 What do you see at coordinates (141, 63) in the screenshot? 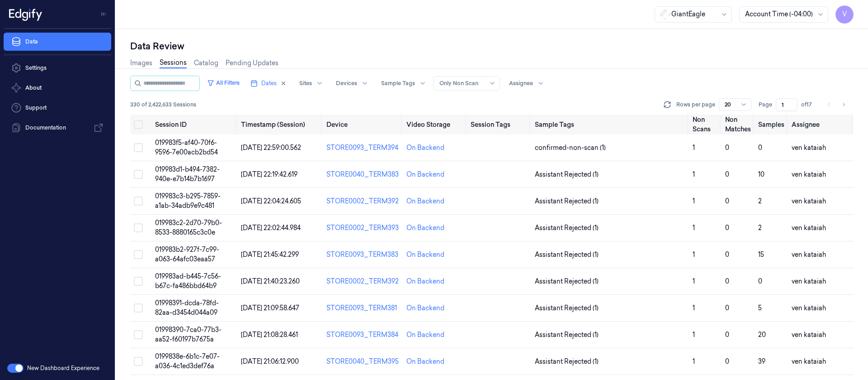
I see `a: Images` at bounding box center [141, 63].